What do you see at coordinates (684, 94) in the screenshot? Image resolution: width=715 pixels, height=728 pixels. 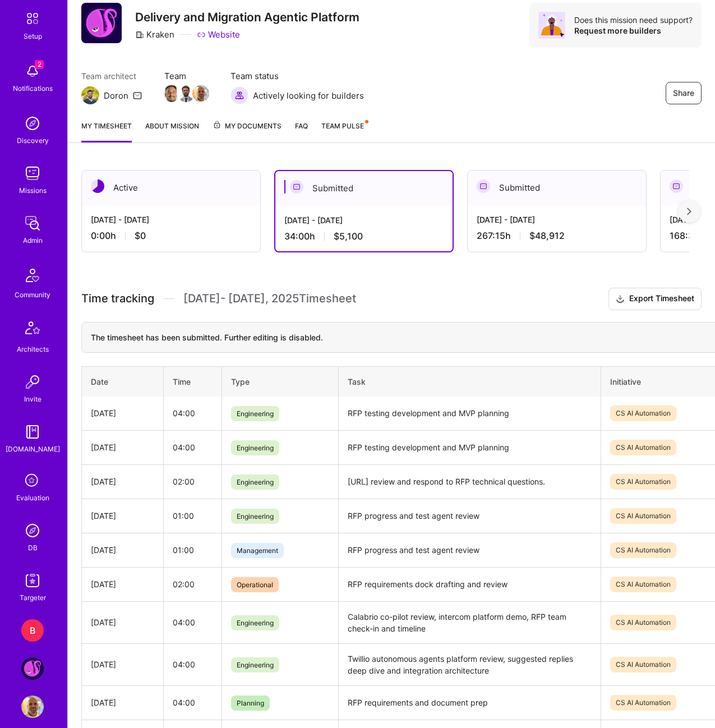 I see `button: Share` at bounding box center [684, 94].